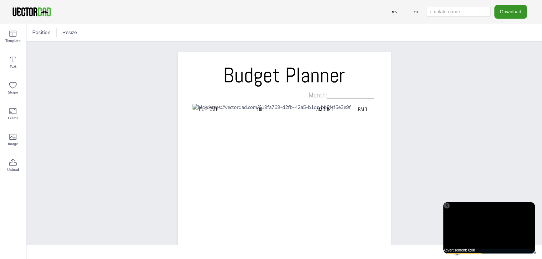 Image resolution: width=542 pixels, height=259 pixels. Describe the element at coordinates (261, 109) in the screenshot. I see `span: BILL` at that location.